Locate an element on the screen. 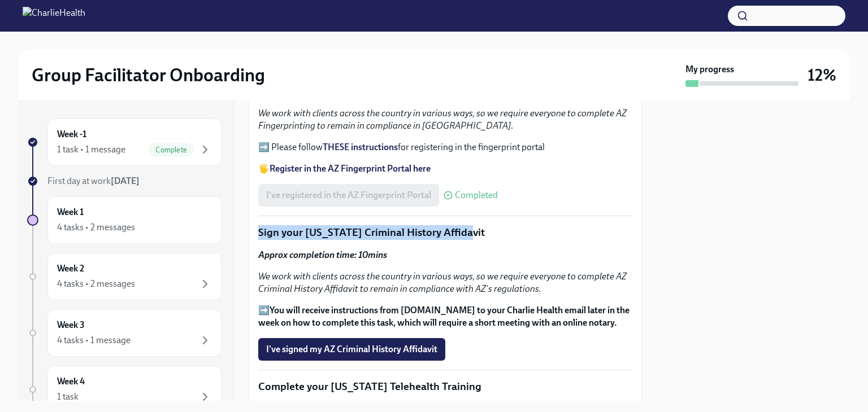  span: Complete is located at coordinates (171, 149).